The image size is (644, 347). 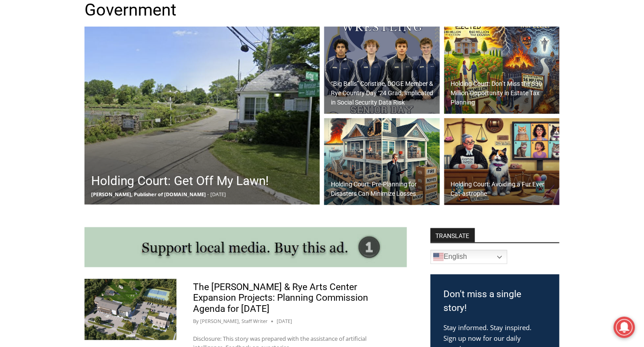 What do you see at coordinates (382, 162) in the screenshot?
I see `img: DALLE 2025-08-18 Holding Court - disaster preparedness set in Rye, New York` at bounding box center [382, 162].